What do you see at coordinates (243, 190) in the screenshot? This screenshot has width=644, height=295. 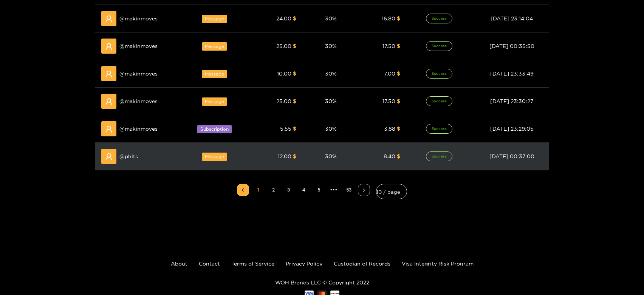 I see `li: Previous Page` at bounding box center [243, 190].